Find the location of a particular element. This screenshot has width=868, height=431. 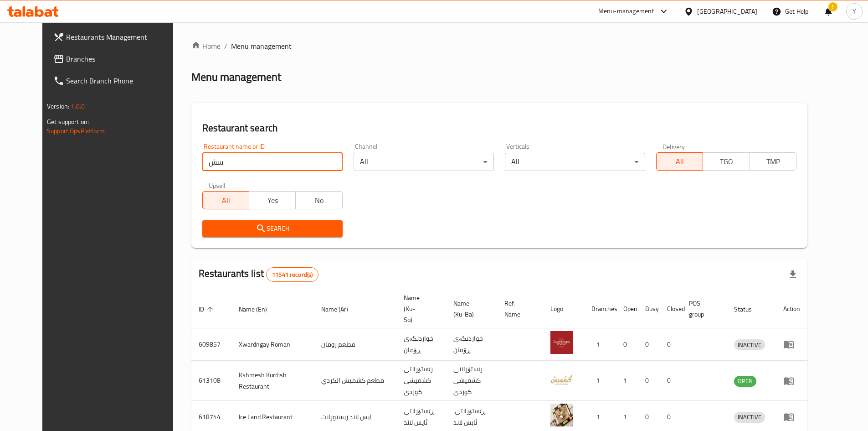

h2: Restaurants list is located at coordinates (258, 275).